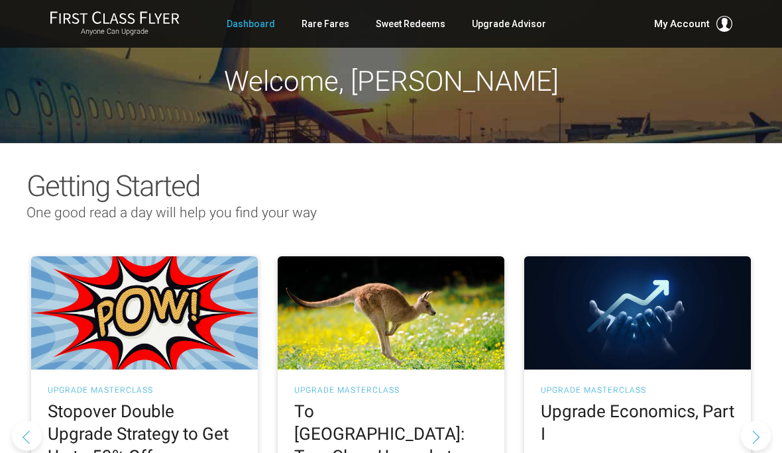  I want to click on span: My Account, so click(682, 24).